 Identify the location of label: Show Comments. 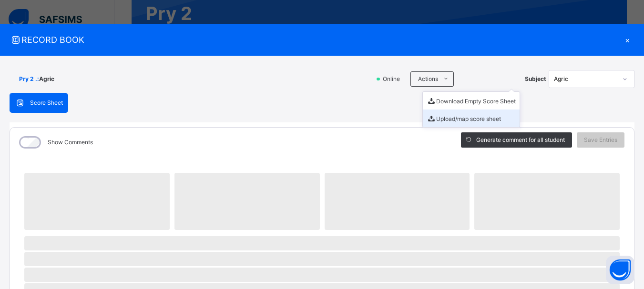
(70, 143).